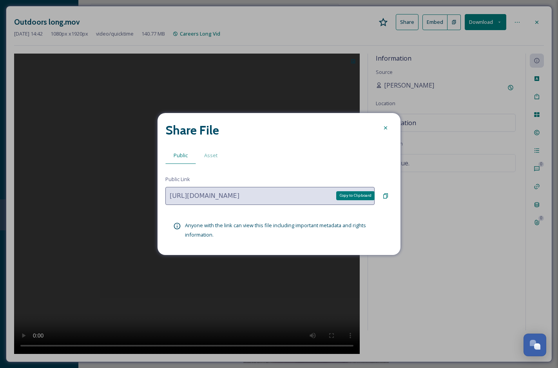 The image size is (558, 368). I want to click on span: Public Link, so click(177, 179).